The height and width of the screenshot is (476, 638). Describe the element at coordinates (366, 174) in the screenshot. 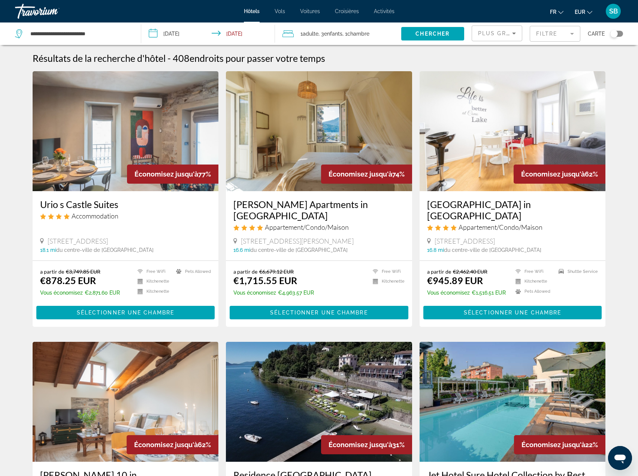

I see `div: 74%` at that location.